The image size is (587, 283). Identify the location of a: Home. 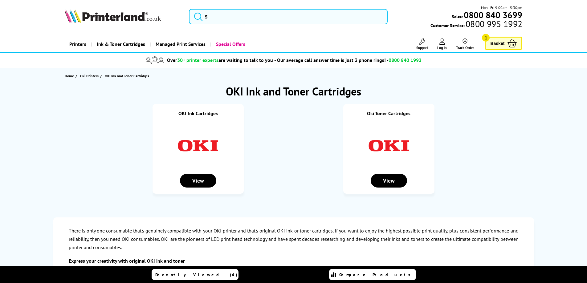
(70, 76).